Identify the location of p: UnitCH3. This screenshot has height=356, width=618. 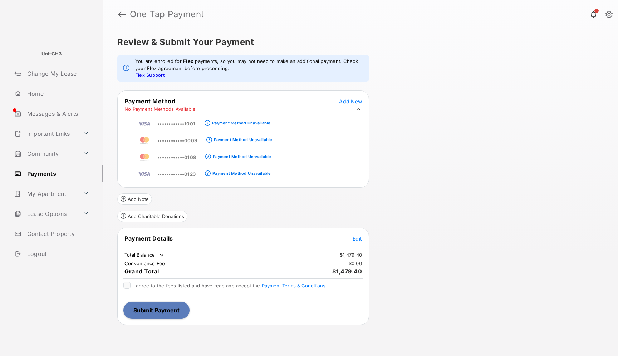
(52, 54).